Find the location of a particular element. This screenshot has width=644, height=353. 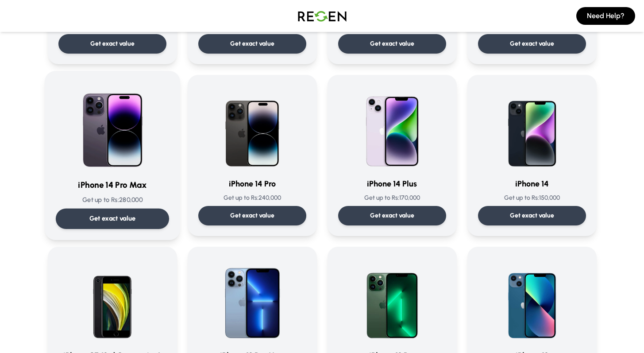

img: iPhone SE (3rd Generation) is located at coordinates (112, 300).